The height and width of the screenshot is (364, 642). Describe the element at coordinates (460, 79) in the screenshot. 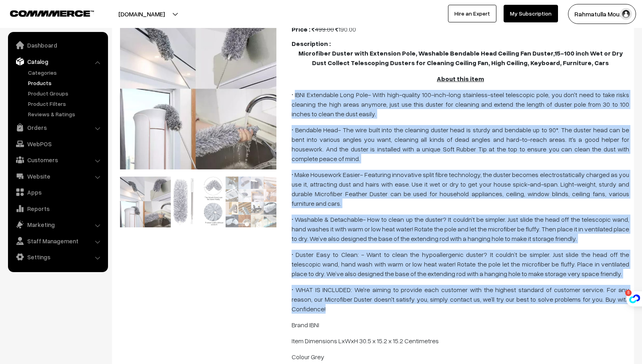

I see `u: About this item` at that location.